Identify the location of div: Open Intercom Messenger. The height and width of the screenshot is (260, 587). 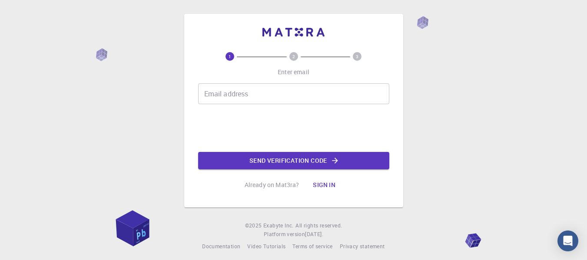
(568, 241).